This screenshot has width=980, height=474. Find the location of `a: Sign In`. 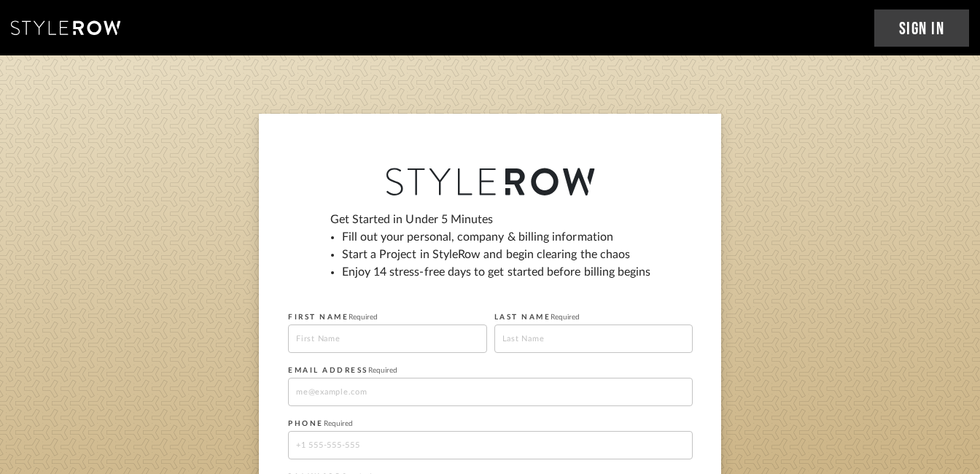

a: Sign In is located at coordinates (922, 28).